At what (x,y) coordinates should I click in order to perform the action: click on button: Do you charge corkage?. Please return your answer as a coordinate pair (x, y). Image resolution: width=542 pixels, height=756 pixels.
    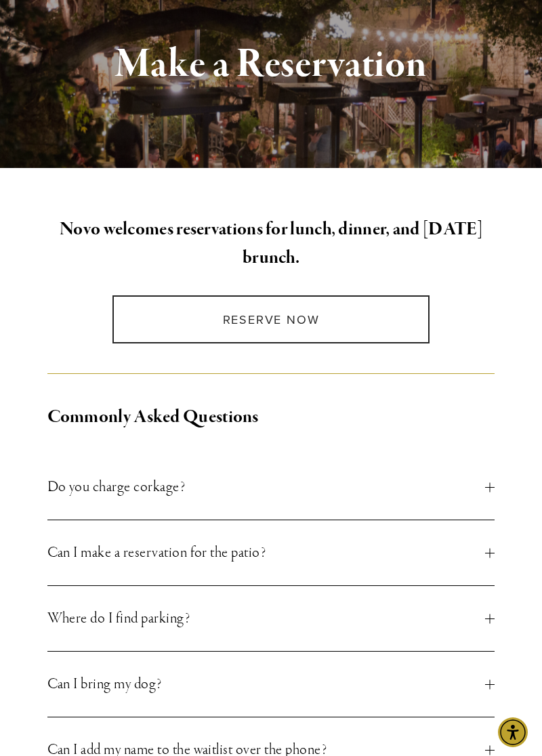
    Looking at the image, I should click on (271, 487).